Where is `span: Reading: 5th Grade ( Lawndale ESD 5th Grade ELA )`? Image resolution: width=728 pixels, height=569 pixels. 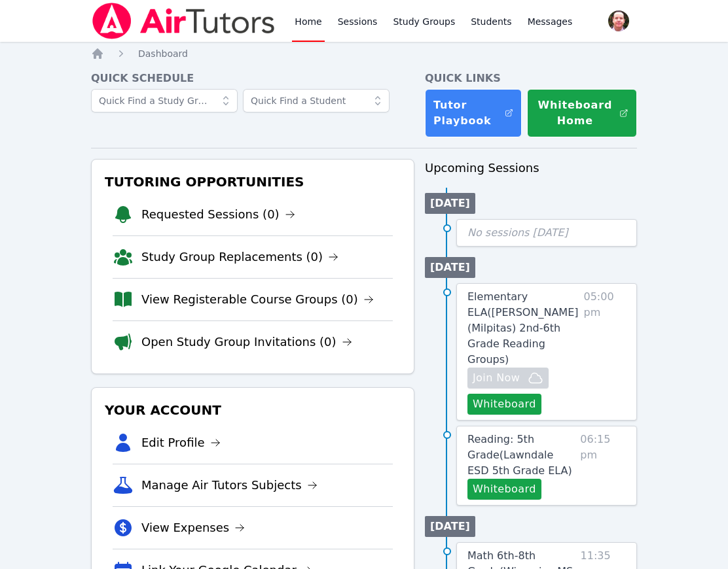
span: Reading: 5th Grade ( Lawndale ESD 5th Grade ELA ) is located at coordinates (520, 455).